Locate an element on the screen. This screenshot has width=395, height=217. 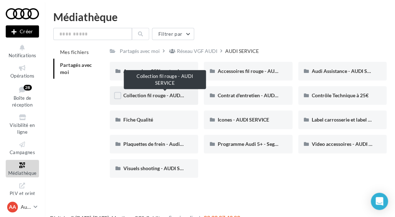
span: Campagnes is located at coordinates (22, 152).